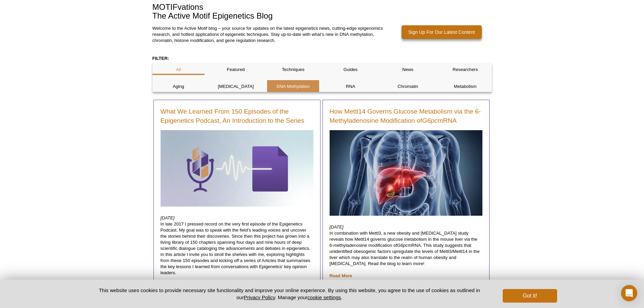  What do you see at coordinates (161, 59) in the screenshot?
I see `strong: FILTER:` at bounding box center [161, 59].